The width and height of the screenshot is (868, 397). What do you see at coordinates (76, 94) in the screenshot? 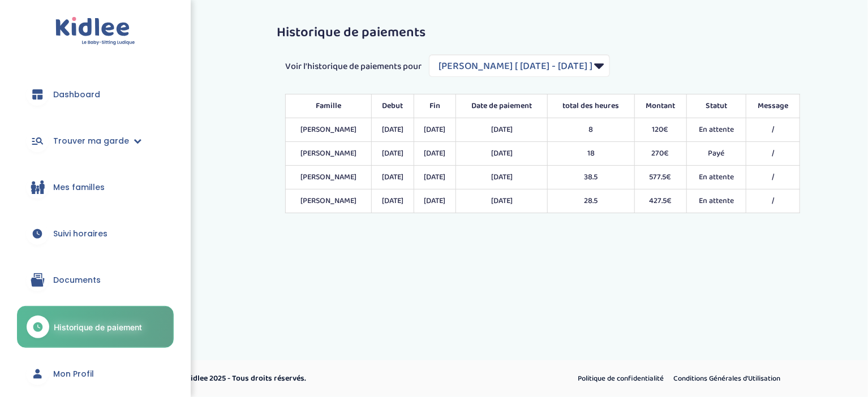
I see `span: Dashboard` at bounding box center [76, 94].